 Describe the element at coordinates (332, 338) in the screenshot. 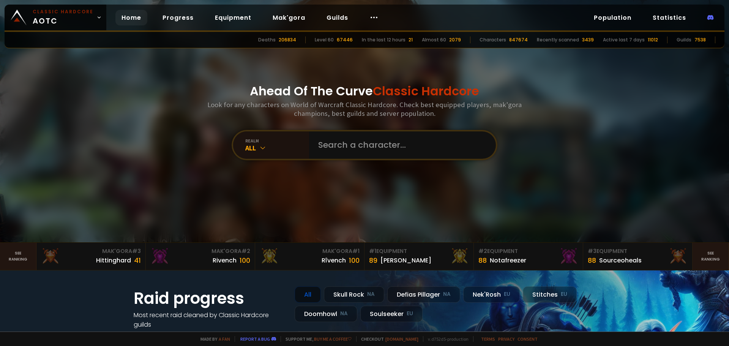

I see `a: Buy me a coffee` at that location.